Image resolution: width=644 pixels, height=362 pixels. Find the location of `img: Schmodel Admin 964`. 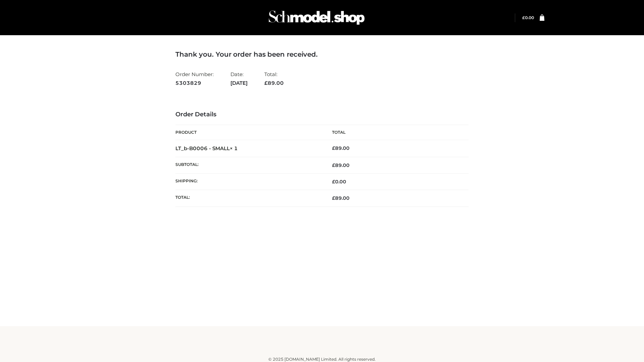

img: Schmodel Admin 964 is located at coordinates (317, 17).